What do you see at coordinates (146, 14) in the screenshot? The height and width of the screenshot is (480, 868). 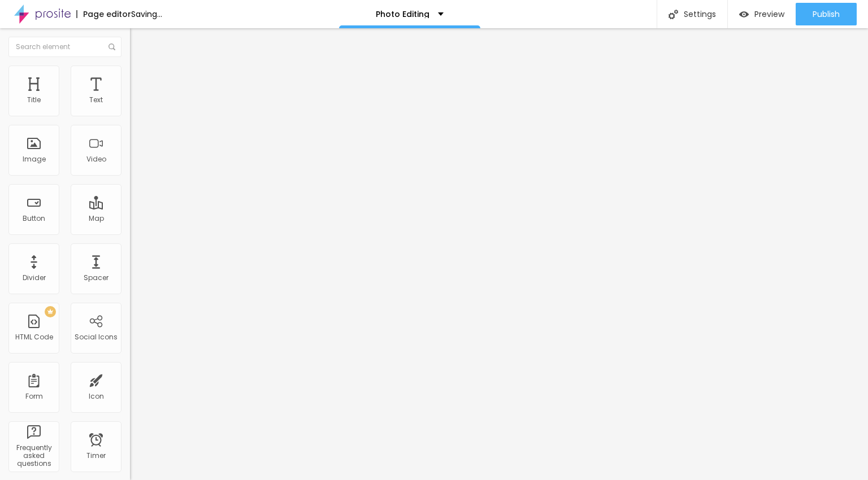 I see `div: Saving...` at bounding box center [146, 14].